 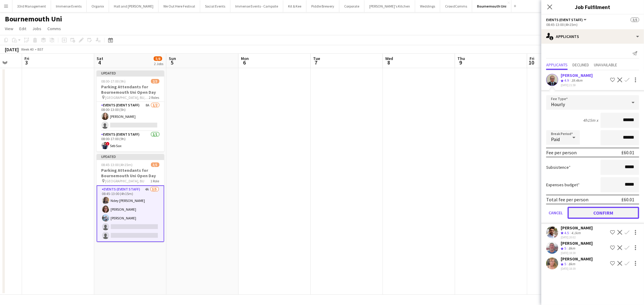 What do you see at coordinates (389, 58) in the screenshot?
I see `span: Wed` at bounding box center [389, 58].